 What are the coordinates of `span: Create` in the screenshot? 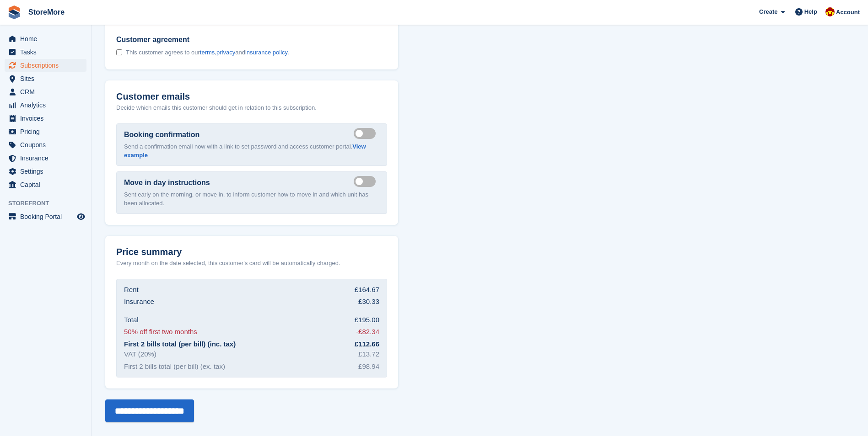 It's located at (768, 12).